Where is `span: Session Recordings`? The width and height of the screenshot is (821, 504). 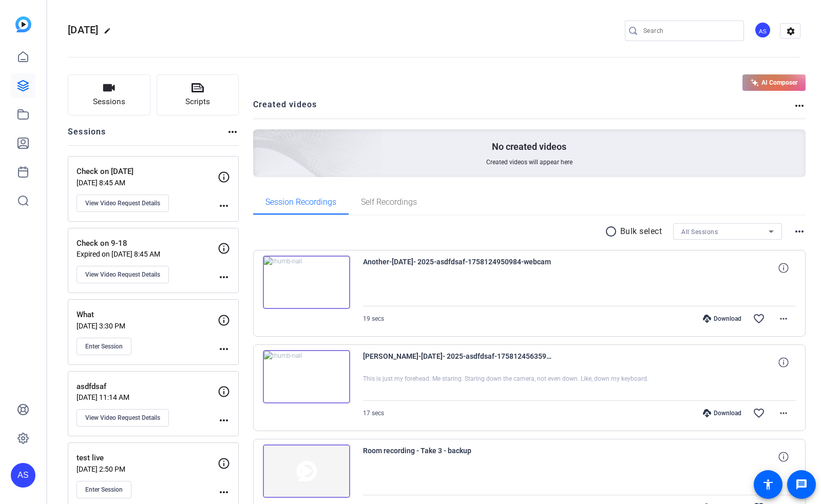
span: Session Recordings is located at coordinates (301, 202).